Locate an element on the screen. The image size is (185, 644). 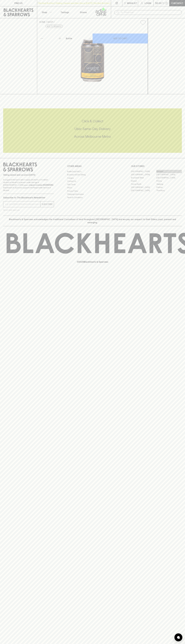
p: FIND US is located at coordinates (19, 3).